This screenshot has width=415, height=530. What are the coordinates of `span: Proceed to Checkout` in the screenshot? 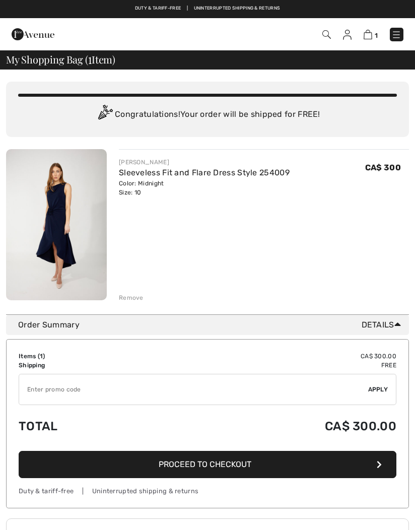 It's located at (205, 464).